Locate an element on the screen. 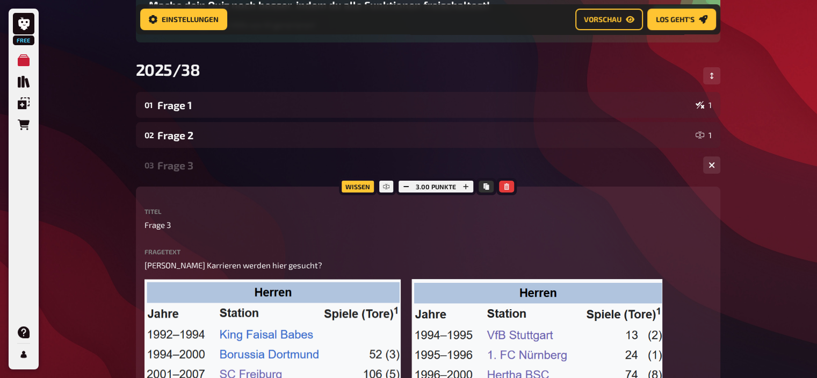 This screenshot has width=817, height=378. span: Free is located at coordinates (24, 40).